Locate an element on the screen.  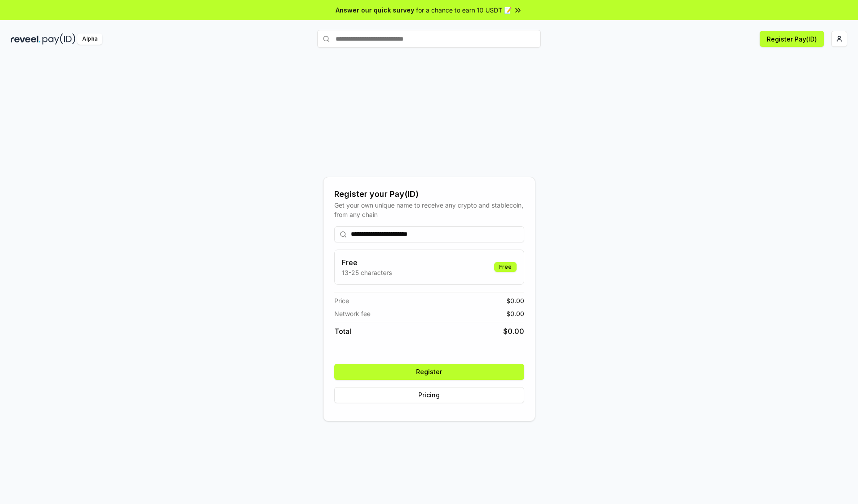
h3: Free is located at coordinates (366, 263).